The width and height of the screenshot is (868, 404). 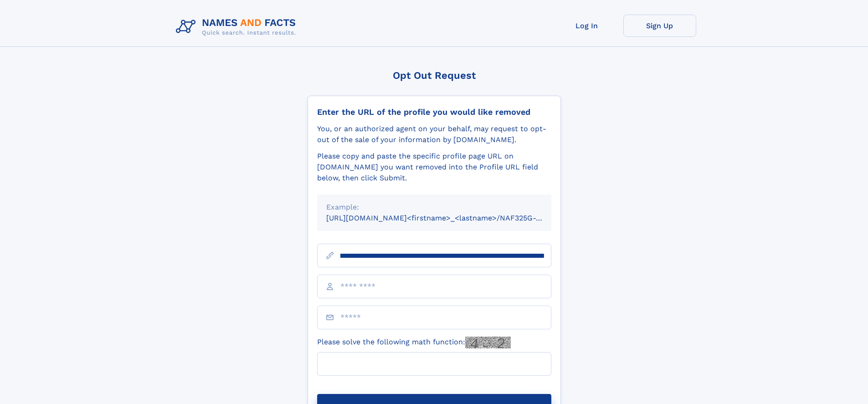 What do you see at coordinates (587, 26) in the screenshot?
I see `a: Log In` at bounding box center [587, 26].